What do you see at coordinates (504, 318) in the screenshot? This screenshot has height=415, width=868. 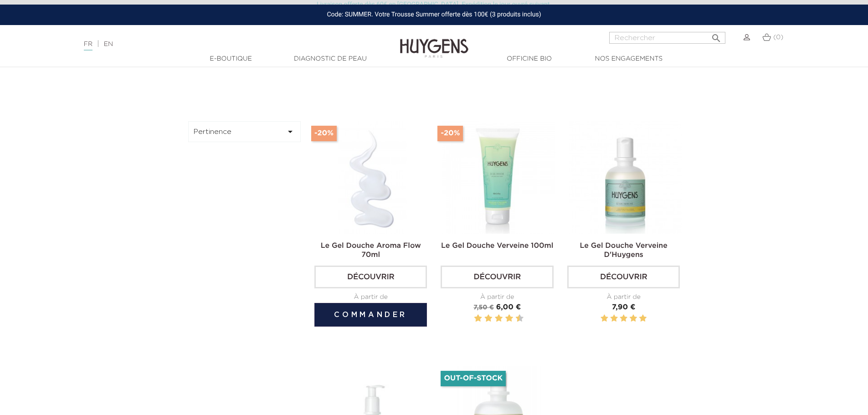 I see `label: 7` at bounding box center [504, 318].